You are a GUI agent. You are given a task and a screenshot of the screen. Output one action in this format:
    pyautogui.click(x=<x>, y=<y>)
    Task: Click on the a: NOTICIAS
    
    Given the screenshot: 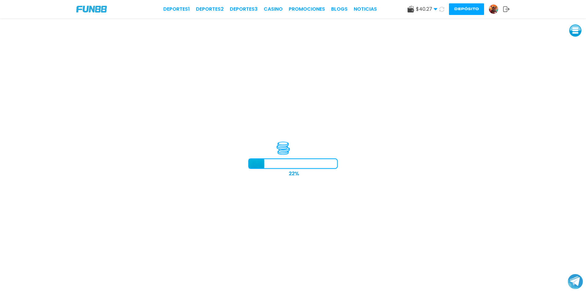 What is the action you would take?
    pyautogui.click(x=365, y=9)
    